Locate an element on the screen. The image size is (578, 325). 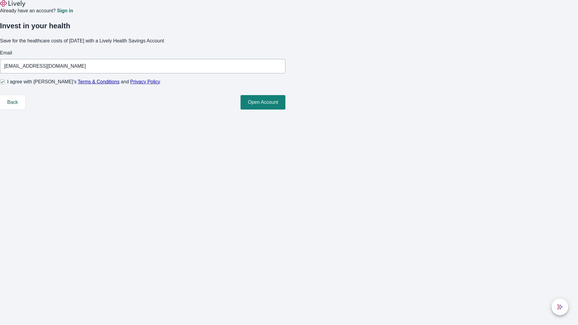
a: Terms & Conditions is located at coordinates (98, 82).